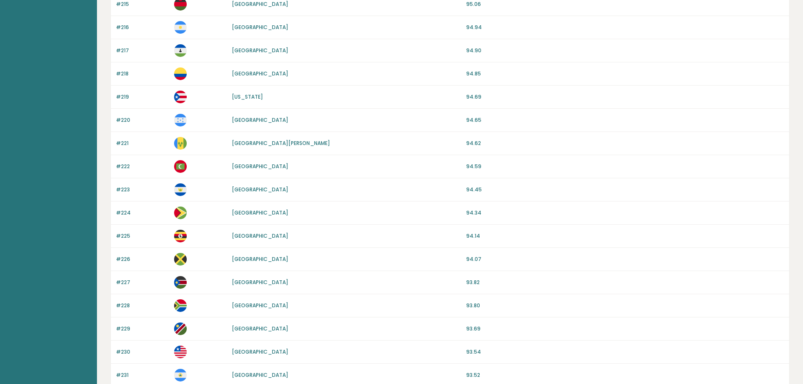  Describe the element at coordinates (625, 4) in the screenshot. I see `p: 95.06` at that location.